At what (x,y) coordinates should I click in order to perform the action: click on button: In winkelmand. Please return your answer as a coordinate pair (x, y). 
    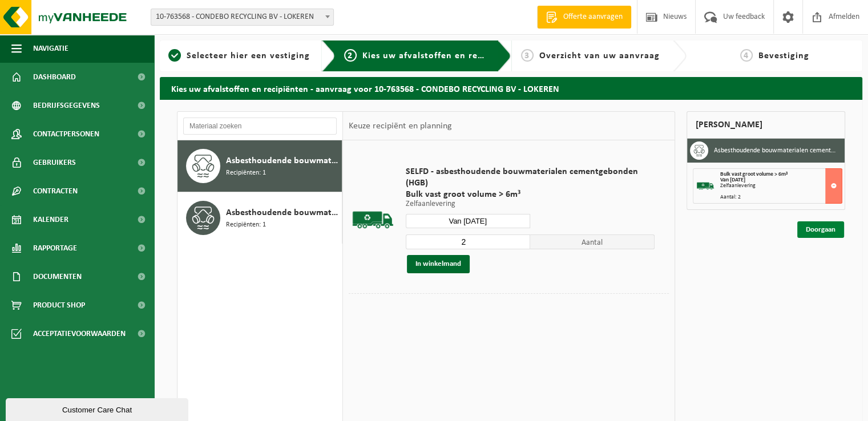
    Looking at the image, I should click on (438, 264).